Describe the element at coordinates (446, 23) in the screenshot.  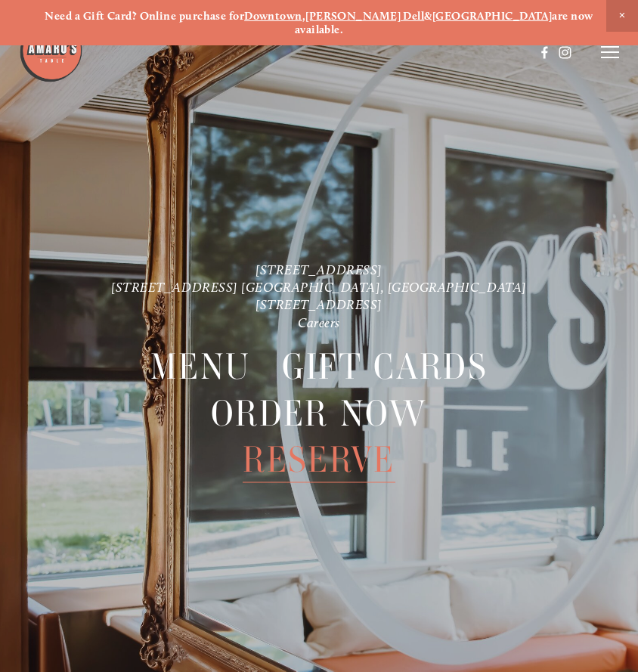
I see `strong: are now available.` at that location.